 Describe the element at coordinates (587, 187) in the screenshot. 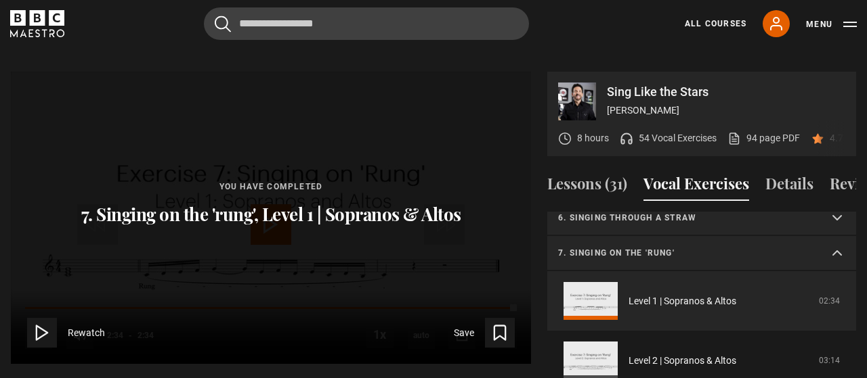

I see `button: Lessons (31)` at that location.